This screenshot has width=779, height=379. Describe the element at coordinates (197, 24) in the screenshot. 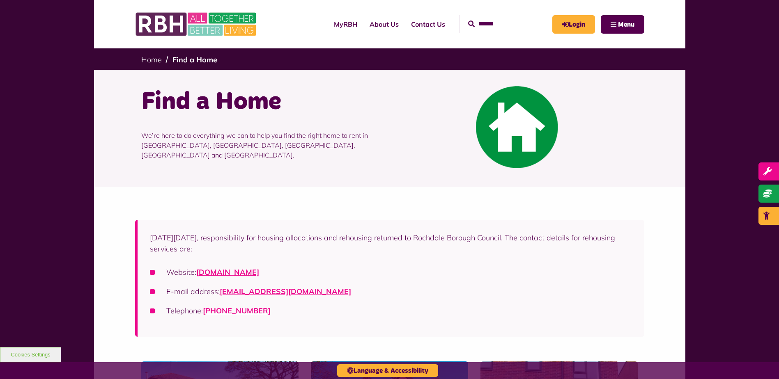

I see `img: RBH` at that location.